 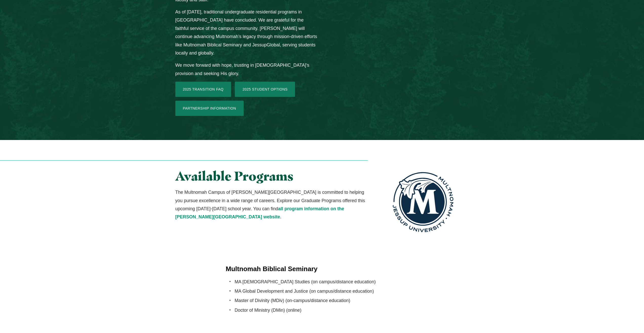 I want to click on a: 2025 Student Options, so click(x=265, y=89).